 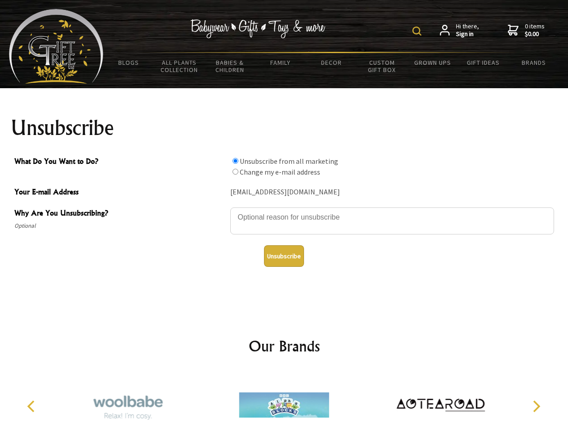 What do you see at coordinates (32, 406) in the screenshot?
I see `button: Previous` at bounding box center [32, 406].